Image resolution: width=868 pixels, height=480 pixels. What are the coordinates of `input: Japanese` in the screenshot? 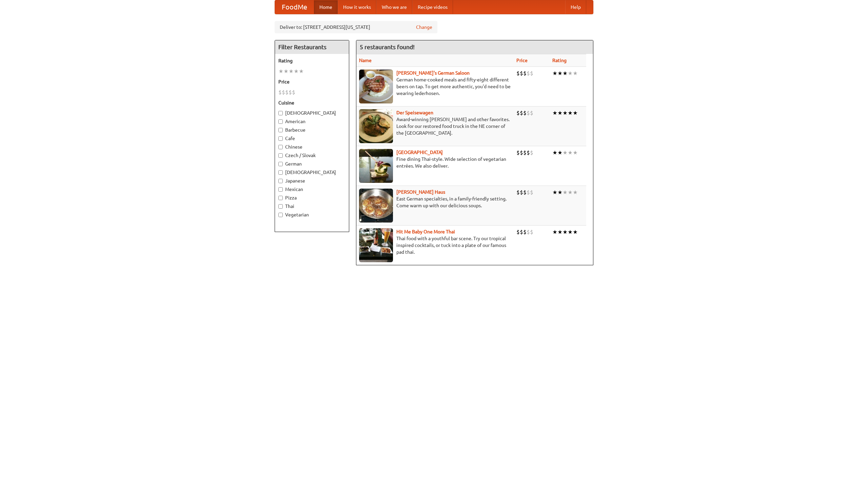 It's located at (281, 180).